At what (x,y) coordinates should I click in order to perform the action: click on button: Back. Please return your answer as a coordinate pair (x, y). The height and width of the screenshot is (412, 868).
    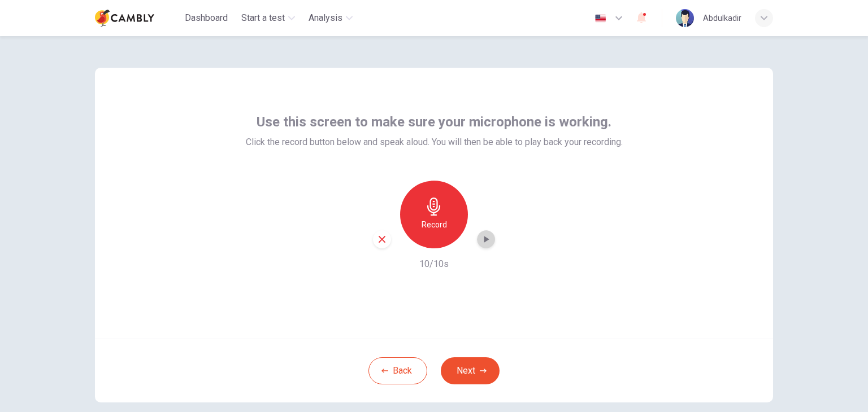
    Looking at the image, I should click on (398, 371).